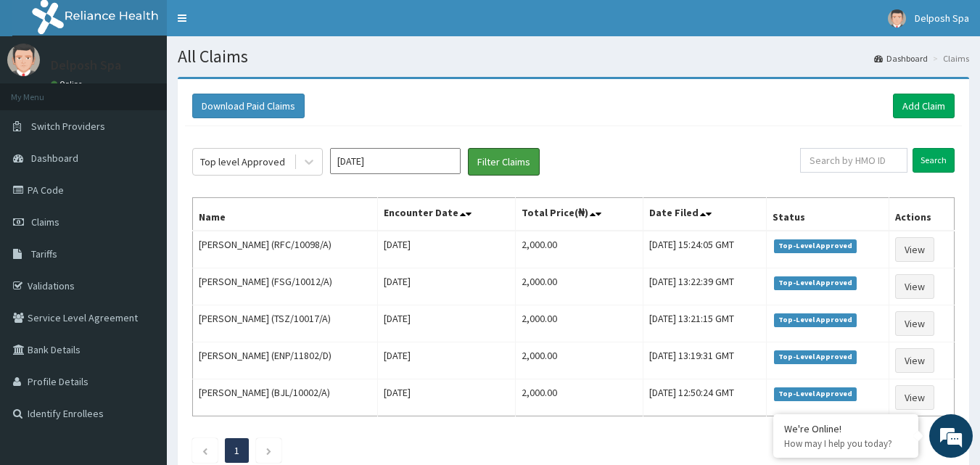 This screenshot has height=465, width=980. What do you see at coordinates (43, 91) in the screenshot?
I see `img: d_794563401_company_1708531726252_794563401` at bounding box center [43, 91].